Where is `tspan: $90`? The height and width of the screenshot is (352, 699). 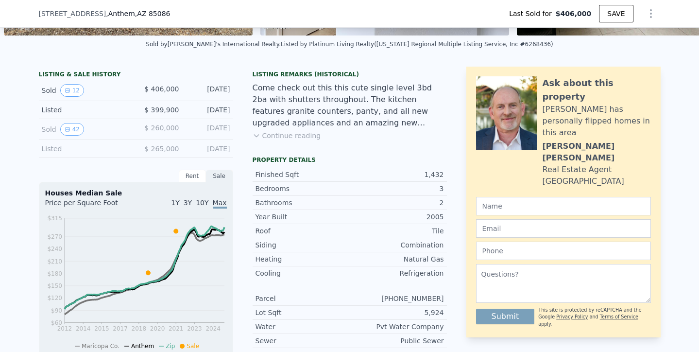 tspan: $90 is located at coordinates (56, 311).